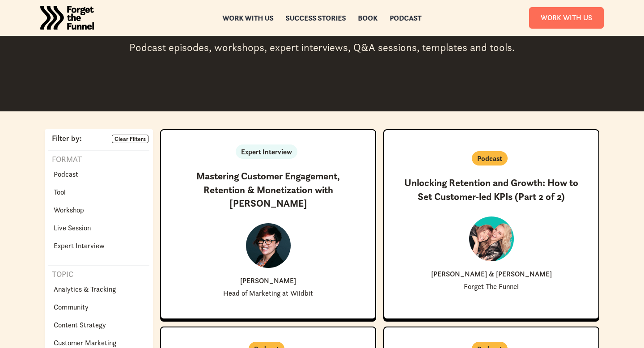 The width and height of the screenshot is (644, 348). Describe the element at coordinates (59, 192) in the screenshot. I see `a: Tool` at that location.